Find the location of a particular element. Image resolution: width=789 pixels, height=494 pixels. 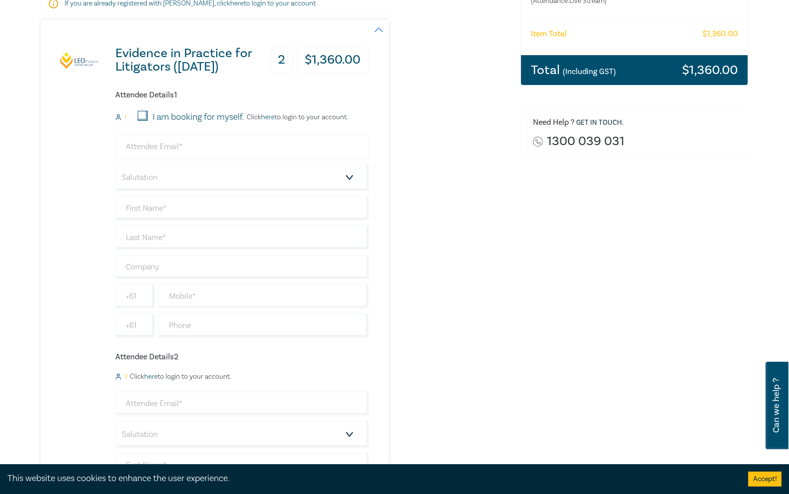

small: 2 is located at coordinates (126, 377).